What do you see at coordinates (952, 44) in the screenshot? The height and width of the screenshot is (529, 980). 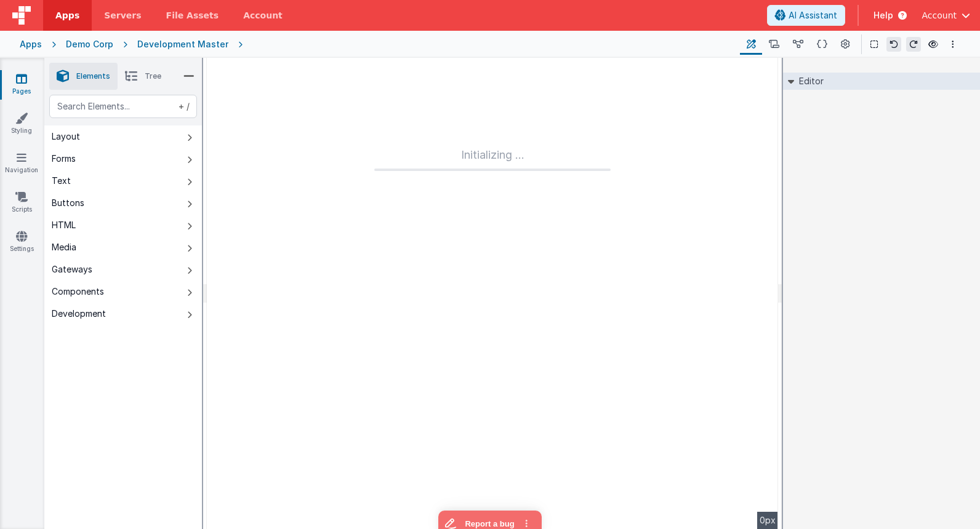 I see `button: Options` at bounding box center [952, 44].